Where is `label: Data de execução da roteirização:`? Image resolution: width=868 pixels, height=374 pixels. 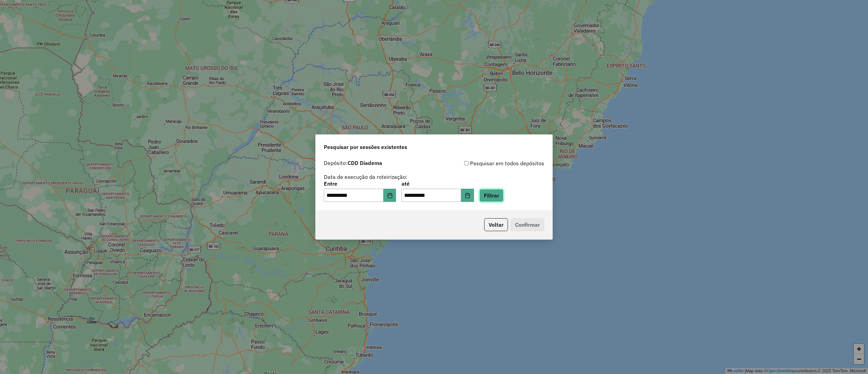
label: Data de execução da roteirização: is located at coordinates (366, 177).